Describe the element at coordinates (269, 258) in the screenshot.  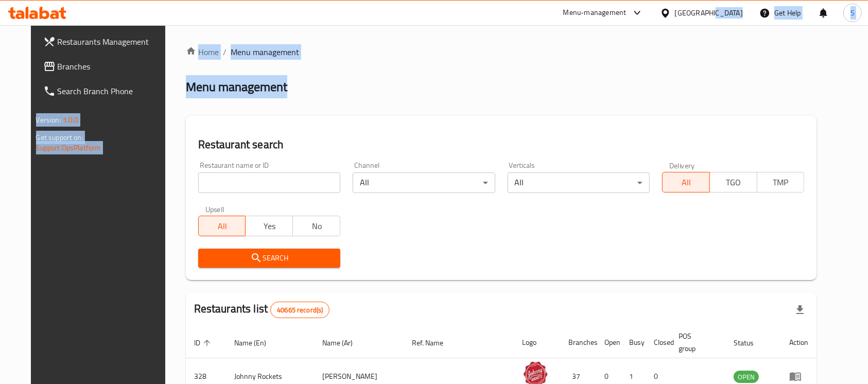
I see `button: Search` at that location.